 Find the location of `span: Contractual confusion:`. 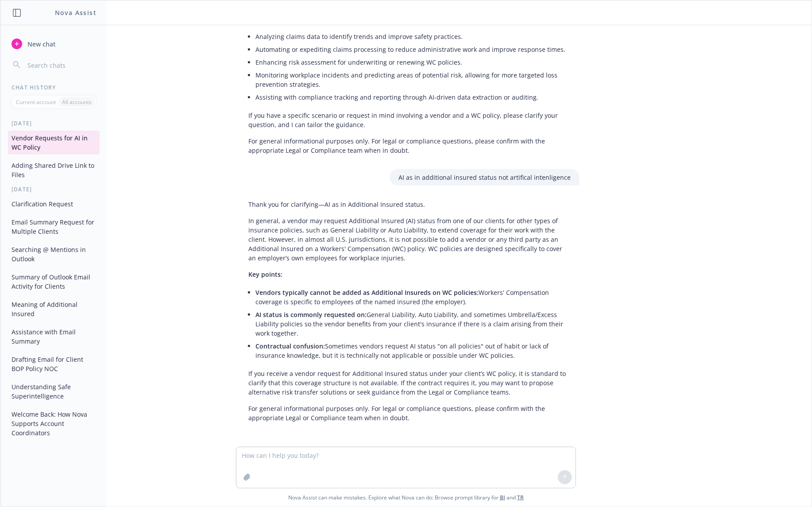

span: Contractual confusion: is located at coordinates (290, 346).